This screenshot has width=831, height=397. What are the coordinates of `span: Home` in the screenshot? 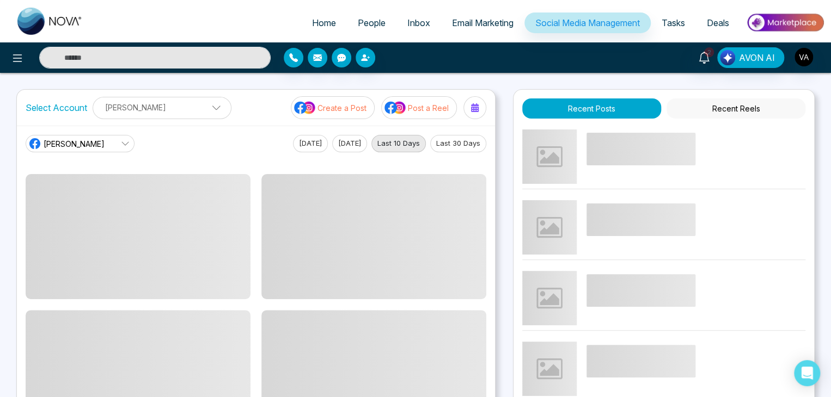 It's located at (324, 23).